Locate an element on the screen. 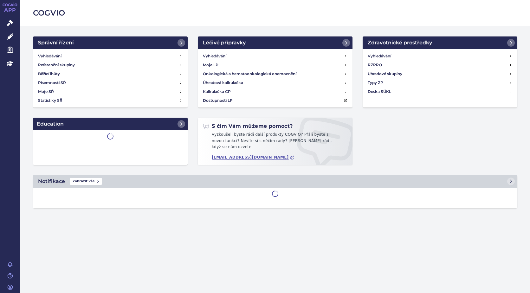 This screenshot has height=293, width=530. h2: Notifikace is located at coordinates (51, 181).